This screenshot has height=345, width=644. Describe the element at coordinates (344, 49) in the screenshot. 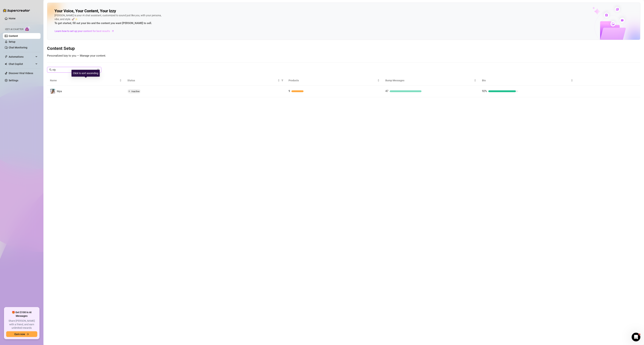

I see `h3: Content Setup` at that location.